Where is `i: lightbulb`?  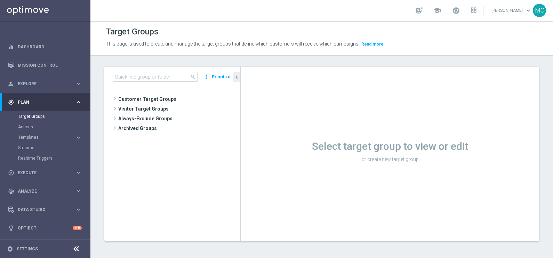 i: lightbulb is located at coordinates (11, 228).